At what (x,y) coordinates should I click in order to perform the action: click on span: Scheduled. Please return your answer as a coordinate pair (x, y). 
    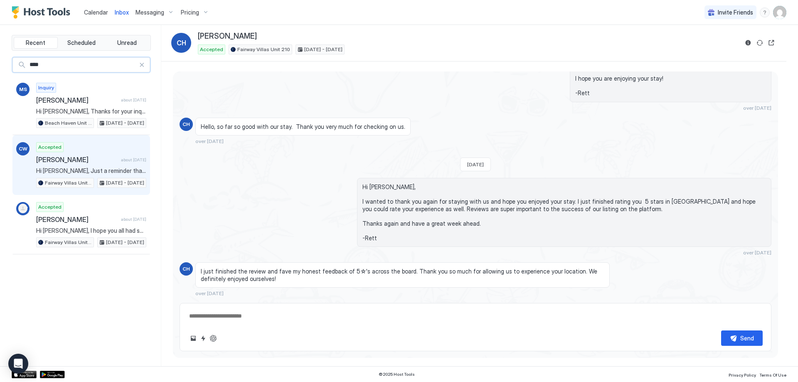
    Looking at the image, I should click on (81, 43).